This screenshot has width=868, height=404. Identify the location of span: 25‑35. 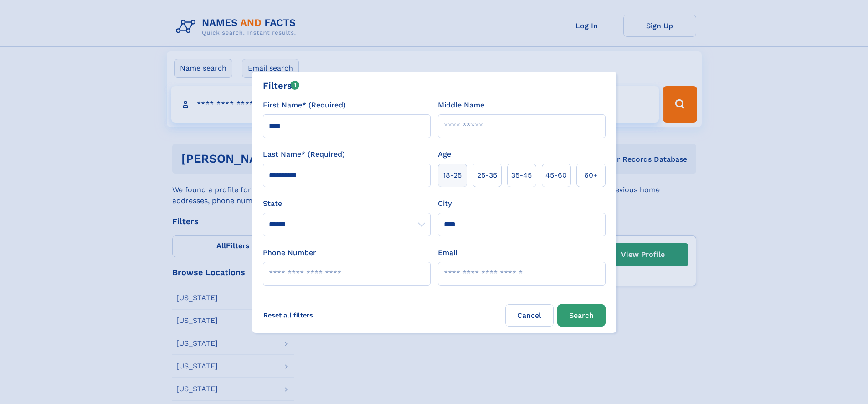
(487, 175).